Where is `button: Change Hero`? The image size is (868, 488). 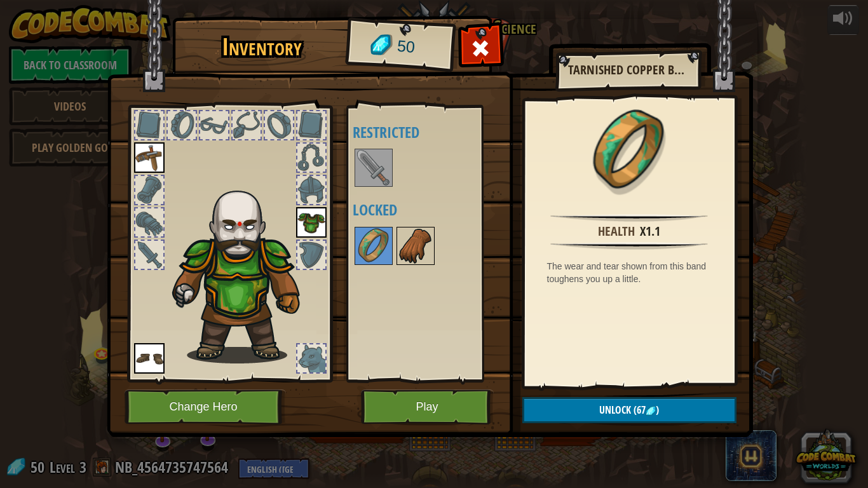
button: Change Hero is located at coordinates (205, 407).